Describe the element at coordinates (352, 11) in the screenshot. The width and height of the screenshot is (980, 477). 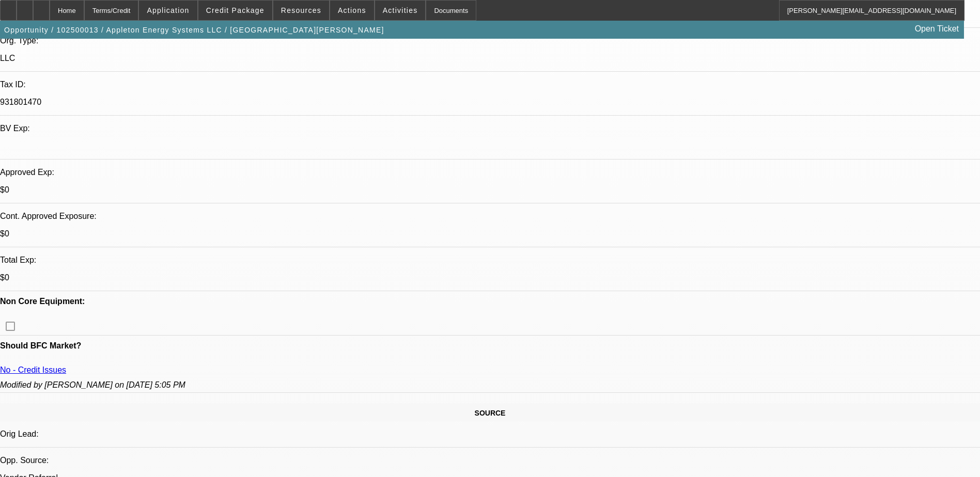
I see `button: Actions` at that location.